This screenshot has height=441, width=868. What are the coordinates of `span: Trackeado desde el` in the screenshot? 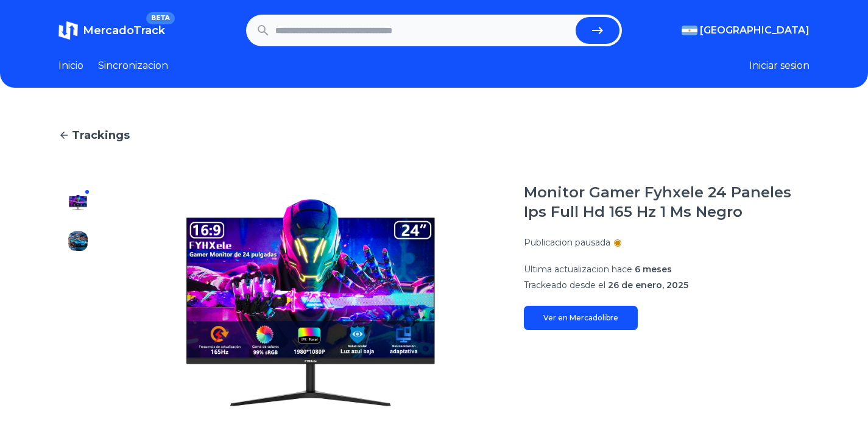 It's located at (565, 285).